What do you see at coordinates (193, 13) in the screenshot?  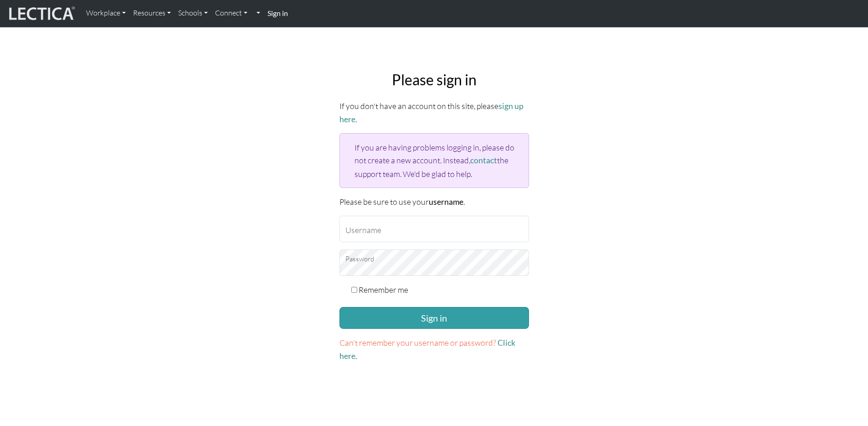 I see `a: Schools` at bounding box center [193, 13].